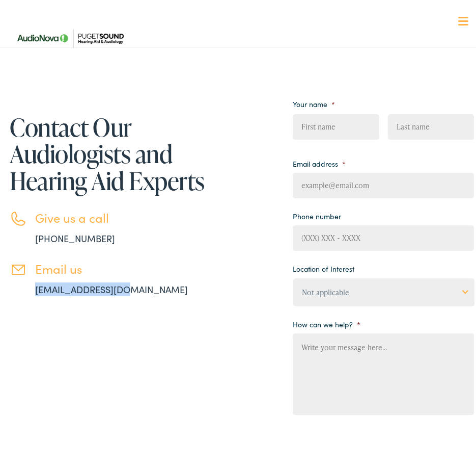 The height and width of the screenshot is (467, 476). What do you see at coordinates (324, 265) in the screenshot?
I see `label: Location of Interest` at bounding box center [324, 265].